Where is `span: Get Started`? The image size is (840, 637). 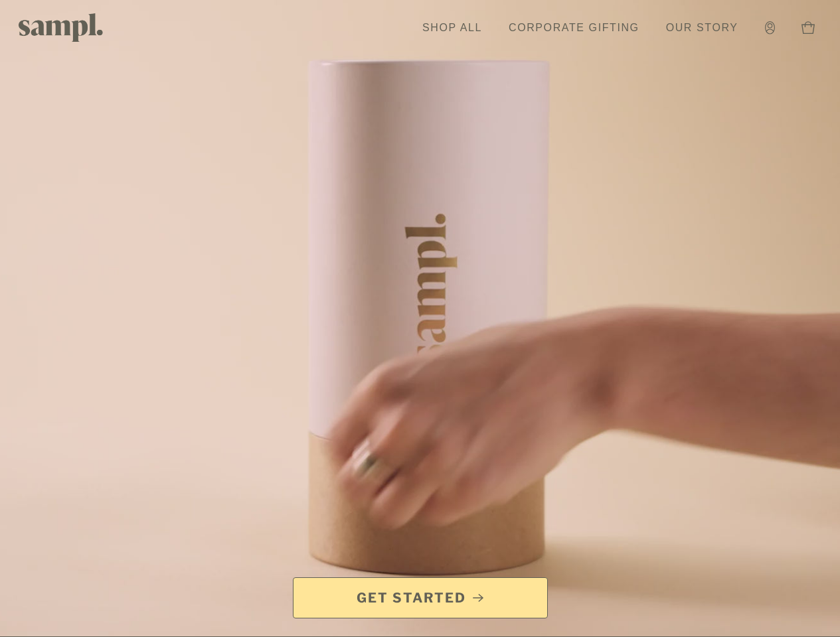 span: Get Started is located at coordinates (411, 598).